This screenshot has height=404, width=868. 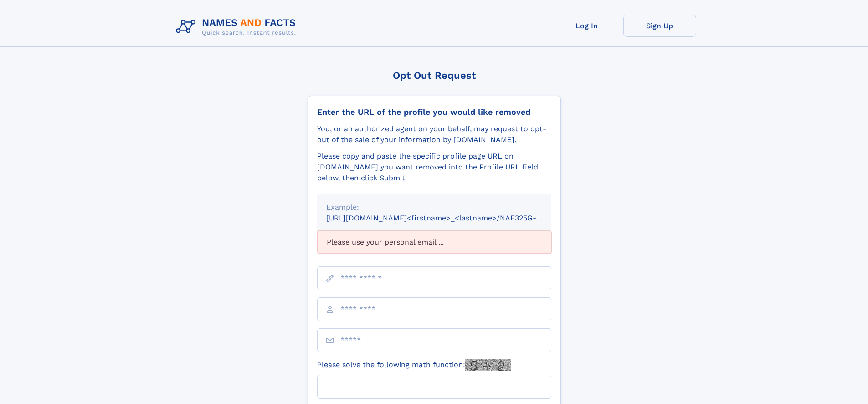 What do you see at coordinates (434, 134) in the screenshot?
I see `div: You, or an authorized agent on your behalf, may request to opt-out of the sale of your informatio...` at bounding box center [434, 134].